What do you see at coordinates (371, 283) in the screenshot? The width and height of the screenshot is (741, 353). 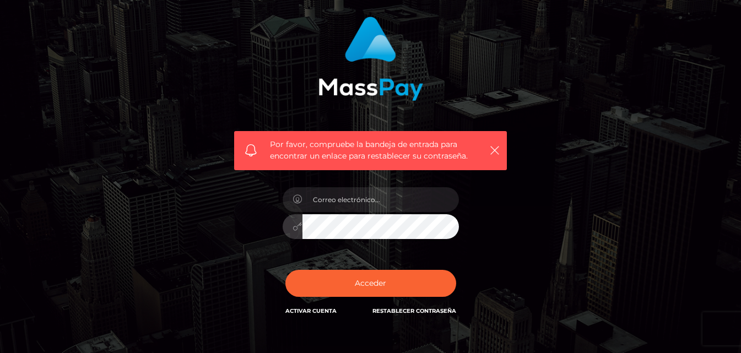 I see `button: Acceder` at bounding box center [371, 283].